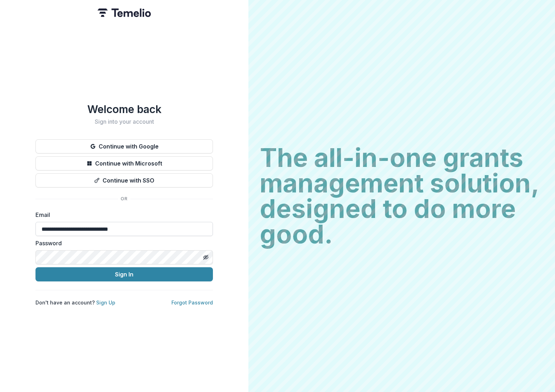  I want to click on h1: Welcome back, so click(125, 110).